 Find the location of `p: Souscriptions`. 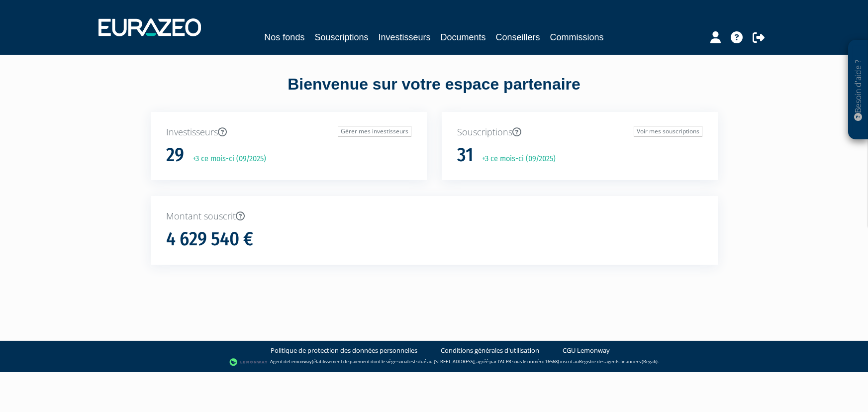

p: Souscriptions is located at coordinates (579, 132).